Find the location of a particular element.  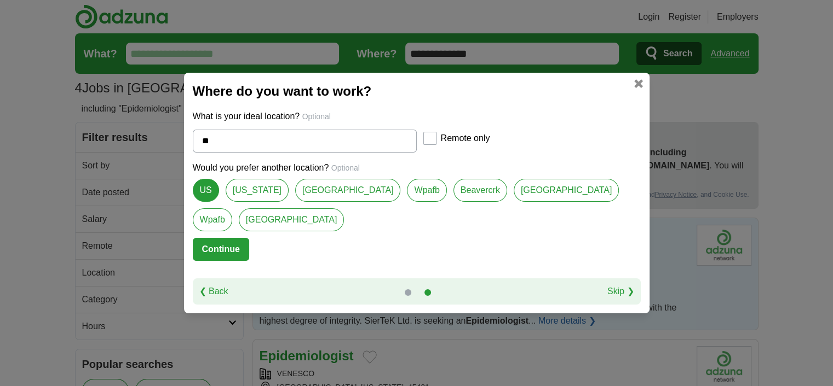

p: What is your ideal location? is located at coordinates (417, 117).